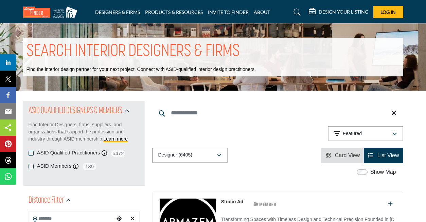  I want to click on a: DESIGNERS & FIRMS, so click(118, 12).